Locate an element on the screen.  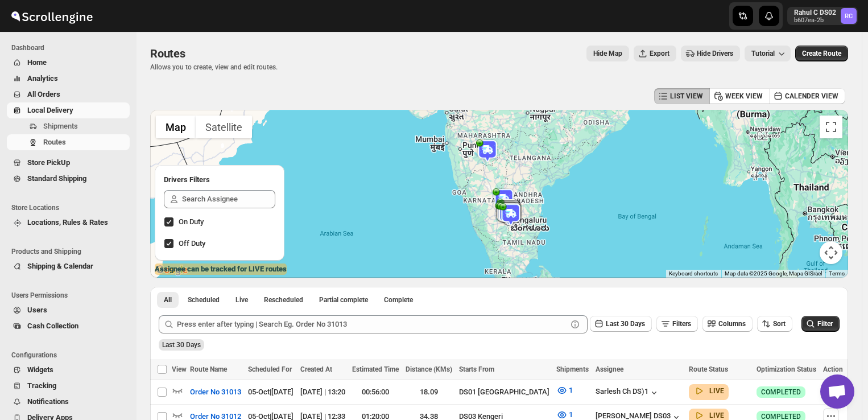
button: Filters is located at coordinates (677, 324).